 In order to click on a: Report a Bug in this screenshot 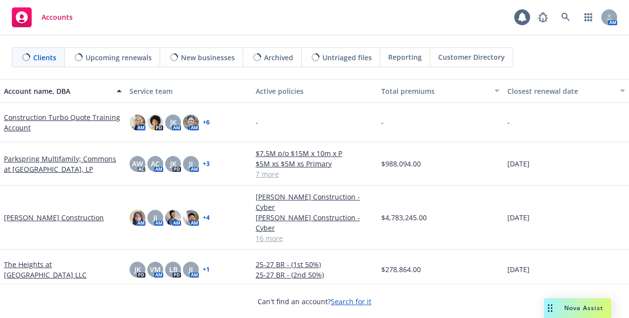, I will do `click(543, 17)`.